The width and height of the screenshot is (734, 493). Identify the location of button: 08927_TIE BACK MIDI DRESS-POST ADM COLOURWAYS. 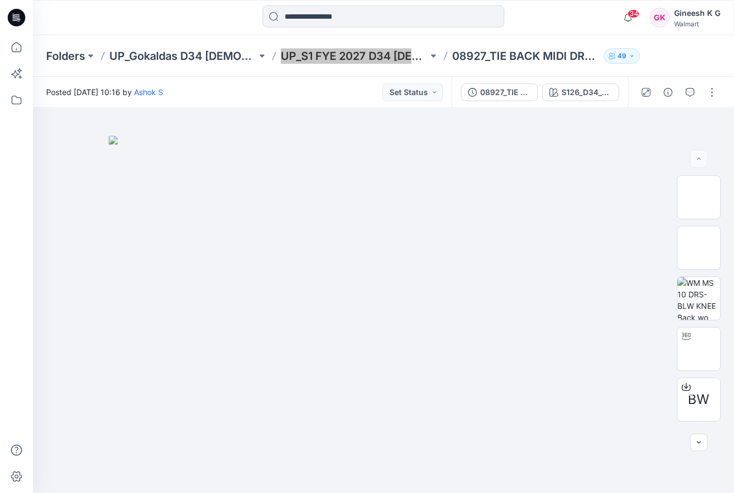
(500, 92).